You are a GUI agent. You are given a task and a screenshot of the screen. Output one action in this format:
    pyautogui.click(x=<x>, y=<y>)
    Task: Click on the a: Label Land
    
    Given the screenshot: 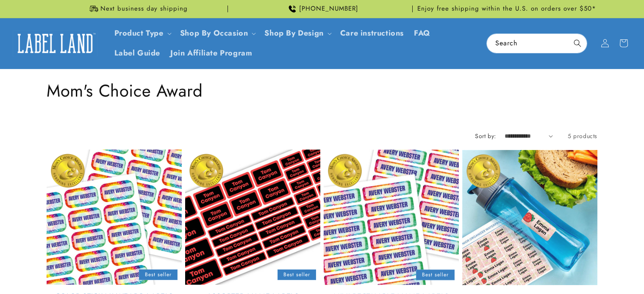 What is the action you would take?
    pyautogui.click(x=55, y=43)
    